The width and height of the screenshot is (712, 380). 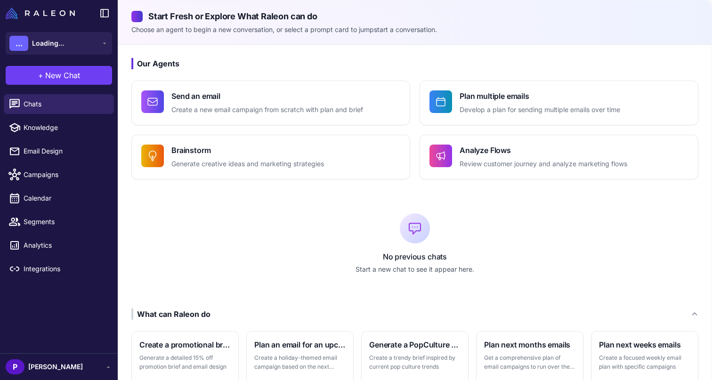 I want to click on p: Get a comprehensive plan of email campaigns to run over the next month, so click(x=530, y=362).